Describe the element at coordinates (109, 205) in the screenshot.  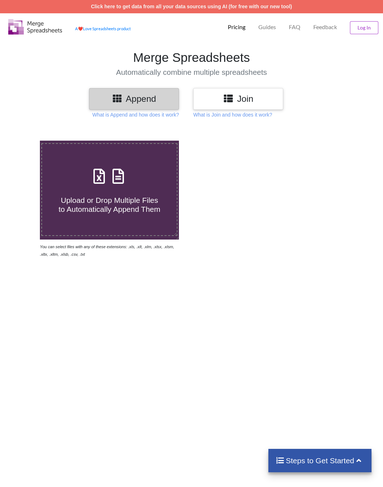
I see `span: Upload or Drop Multiple Files to Automatically Append Them` at that location.